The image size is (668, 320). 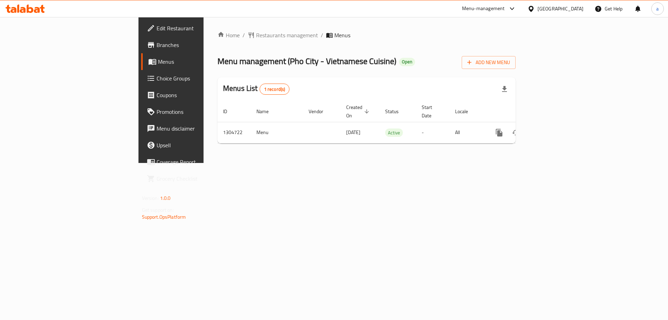 What do you see at coordinates (195, 112) in the screenshot?
I see `a: Promotions` at bounding box center [195, 112].